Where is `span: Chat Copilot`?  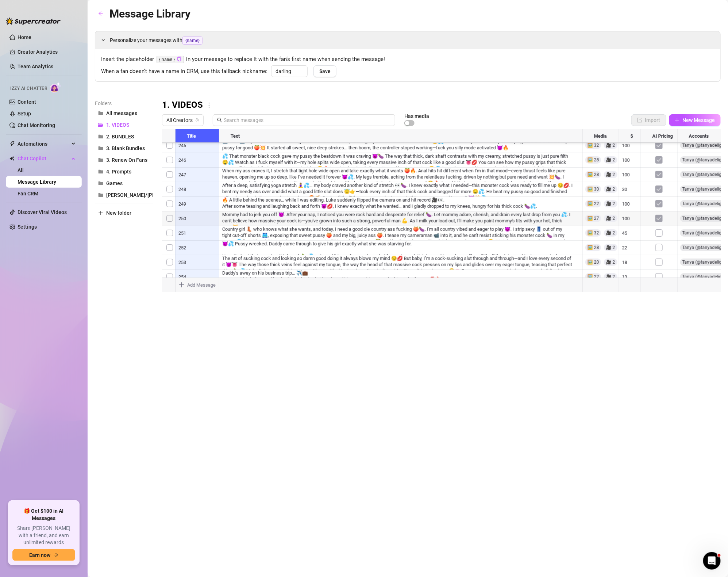
span: Chat Copilot is located at coordinates (43, 158).